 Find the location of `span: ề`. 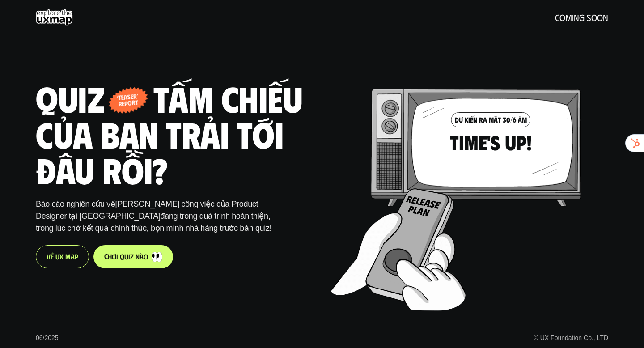

span: ề is located at coordinates (52, 257).